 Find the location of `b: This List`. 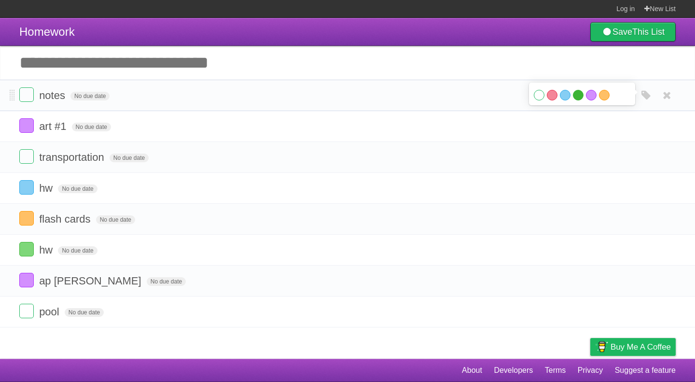

b: This List is located at coordinates (648, 32).